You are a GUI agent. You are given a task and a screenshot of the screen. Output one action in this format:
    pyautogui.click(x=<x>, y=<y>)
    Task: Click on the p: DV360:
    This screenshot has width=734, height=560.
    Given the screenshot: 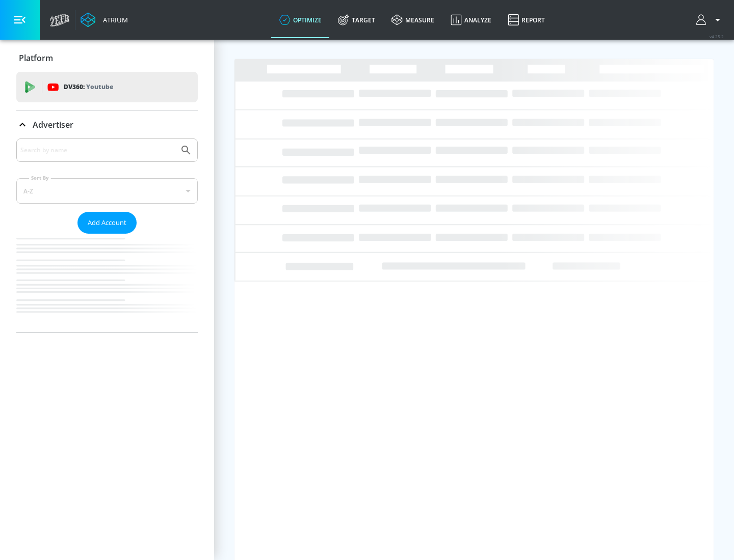 What is the action you would take?
    pyautogui.click(x=88, y=87)
    